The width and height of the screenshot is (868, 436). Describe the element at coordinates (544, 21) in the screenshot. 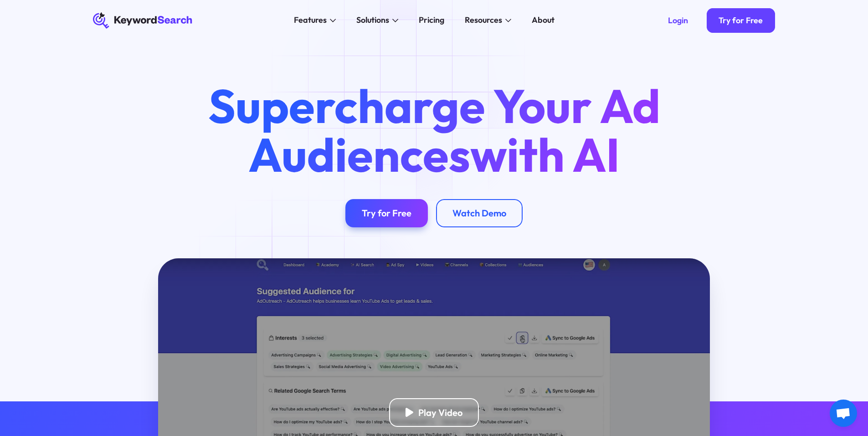

I see `a: About` at that location.